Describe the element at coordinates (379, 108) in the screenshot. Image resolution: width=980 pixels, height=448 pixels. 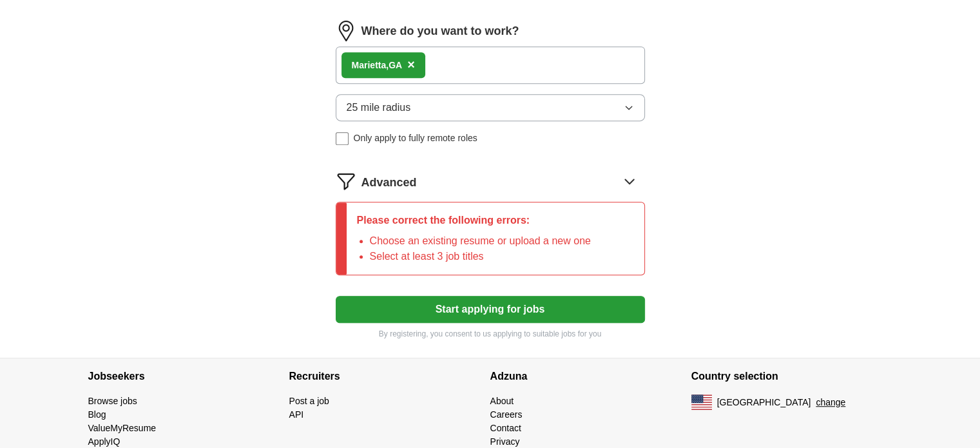
I see `span: 25 mile radius` at that location.